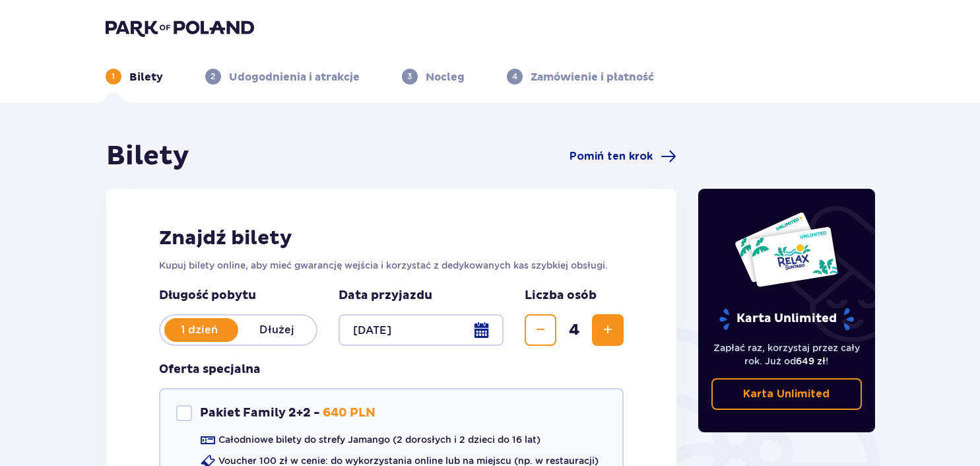 The width and height of the screenshot is (980, 466). What do you see at coordinates (391, 265) in the screenshot?
I see `p: Kupuj bilety online, aby mieć gwarancję wejścia i korzystać z dedykowanych kas szybkiej obsługi.` at bounding box center [391, 265].